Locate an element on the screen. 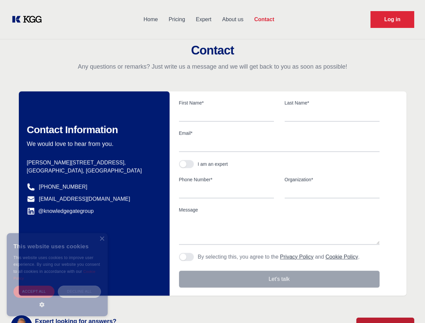  div: Chat Widget is located at coordinates (408, 307).